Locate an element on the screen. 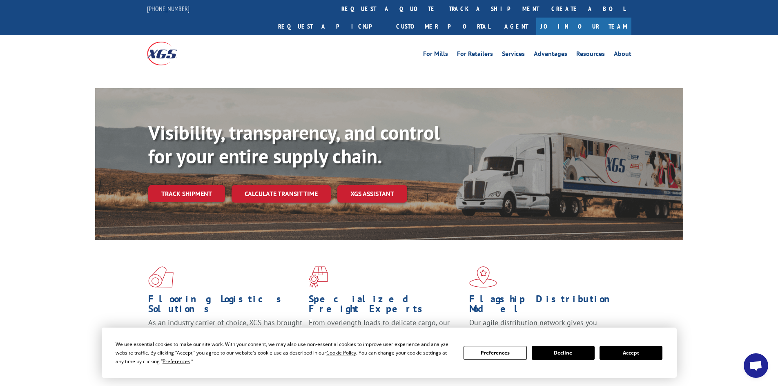 The height and width of the screenshot is (386, 778). img: xgs-icon-focused-on-flooring-red is located at coordinates (318, 277).